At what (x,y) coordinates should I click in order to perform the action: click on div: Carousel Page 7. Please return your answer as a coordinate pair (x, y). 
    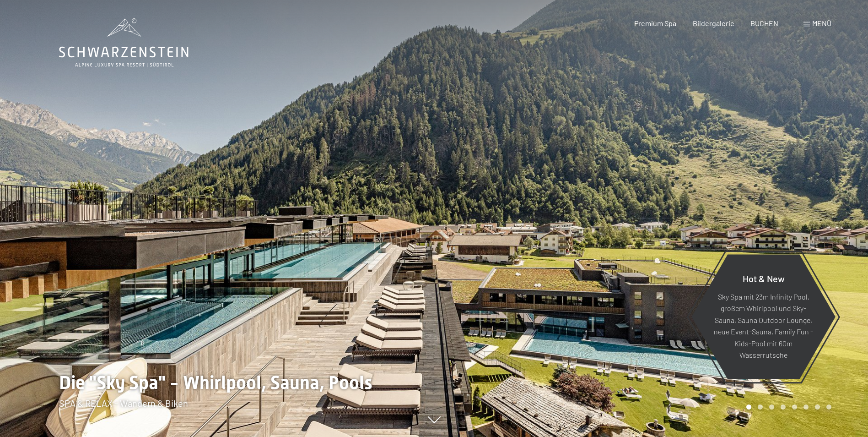
    Looking at the image, I should click on (818, 407).